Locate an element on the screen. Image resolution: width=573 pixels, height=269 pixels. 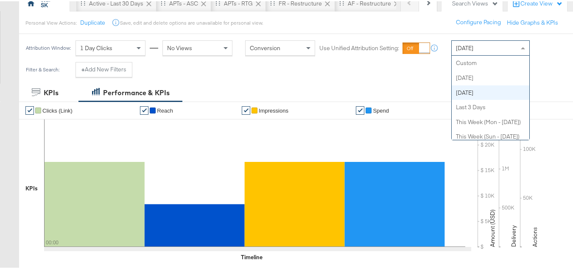
div: Personal View Actions: is located at coordinates (51, 22).